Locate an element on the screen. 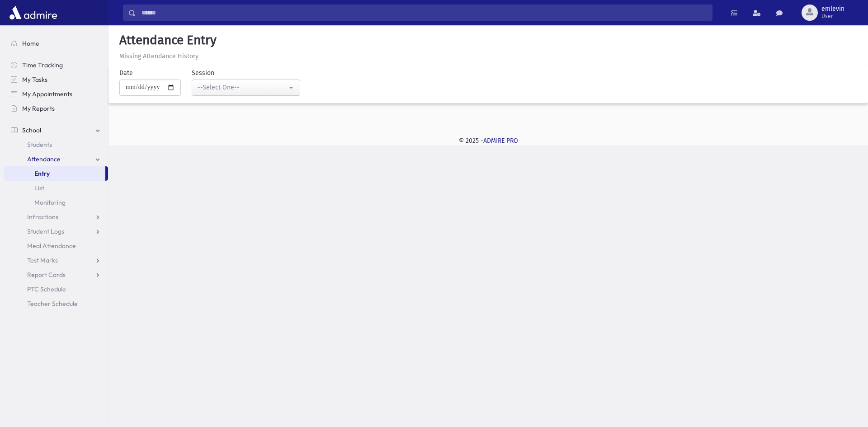 Image resolution: width=868 pixels, height=427 pixels. a: My Tasks is located at coordinates (56, 79).